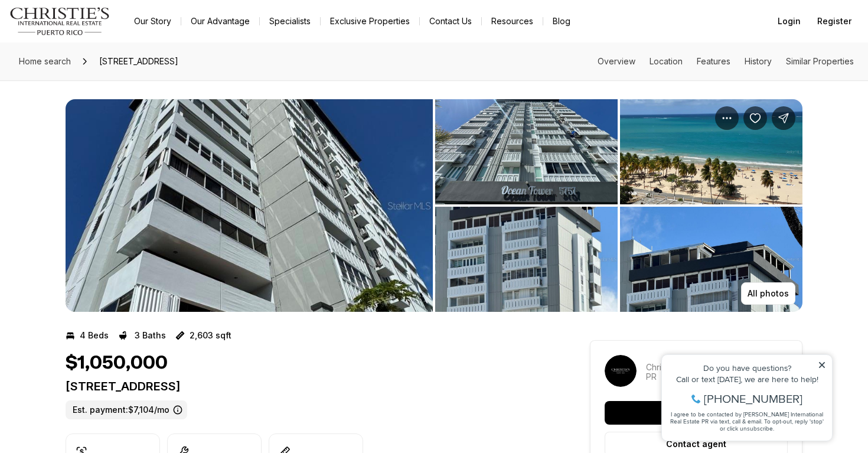 Image resolution: width=868 pixels, height=453 pixels. Describe the element at coordinates (290, 21) in the screenshot. I see `a: Specialists` at that location.